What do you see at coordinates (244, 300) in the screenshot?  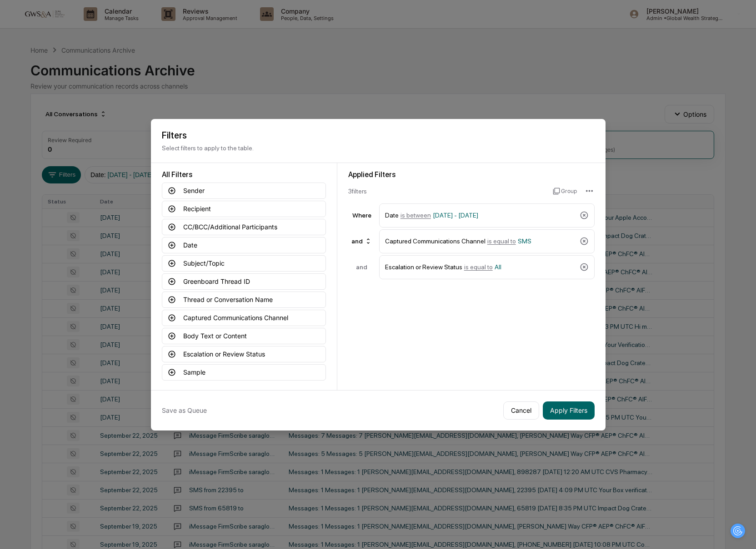 I see `button: Thread or Conversation Name` at bounding box center [244, 300].